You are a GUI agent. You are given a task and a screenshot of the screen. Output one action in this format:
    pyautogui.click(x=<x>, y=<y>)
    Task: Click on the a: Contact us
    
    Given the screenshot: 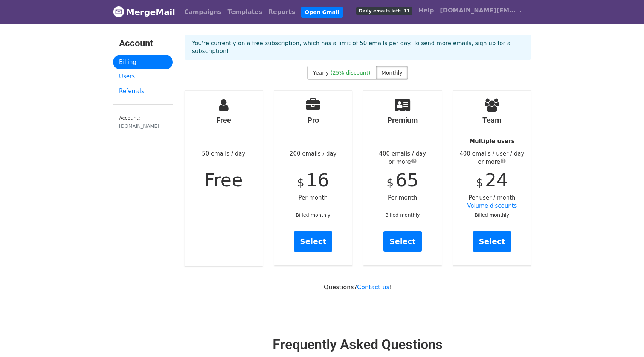 What is the action you would take?
    pyautogui.click(x=373, y=287)
    